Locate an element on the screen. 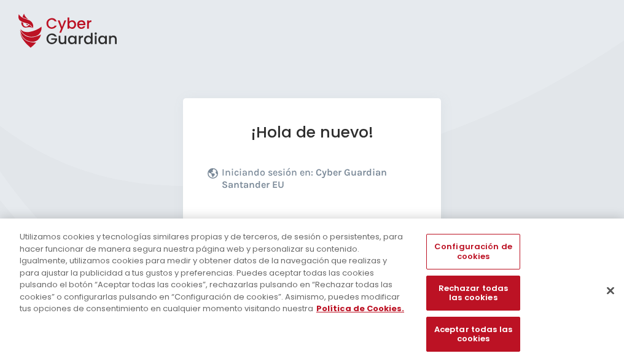 The width and height of the screenshot is (624, 364). p: Iniciando sesión en: is located at coordinates (318, 182).